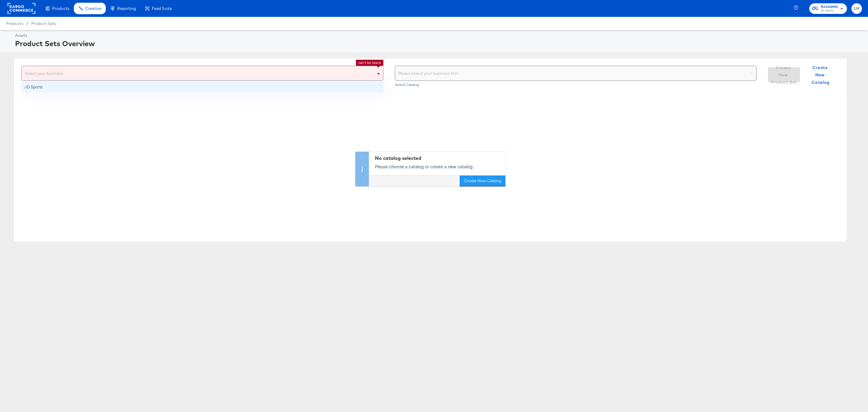  Describe the element at coordinates (576, 85) in the screenshot. I see `div: Select Catalog` at that location.